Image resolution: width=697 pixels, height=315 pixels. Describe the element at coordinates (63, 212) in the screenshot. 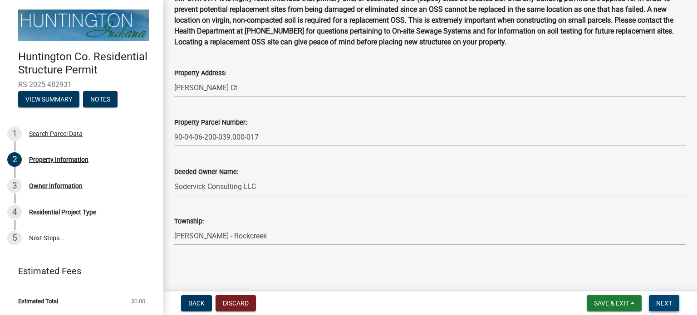

I see `div: Residential Project Type` at that location.